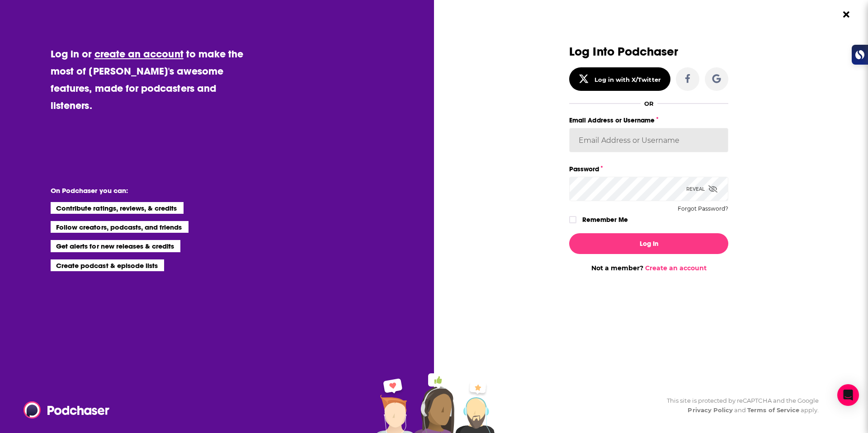 The width and height of the screenshot is (868, 433). I want to click on button: Log in with X/Twitter, so click(619, 79).